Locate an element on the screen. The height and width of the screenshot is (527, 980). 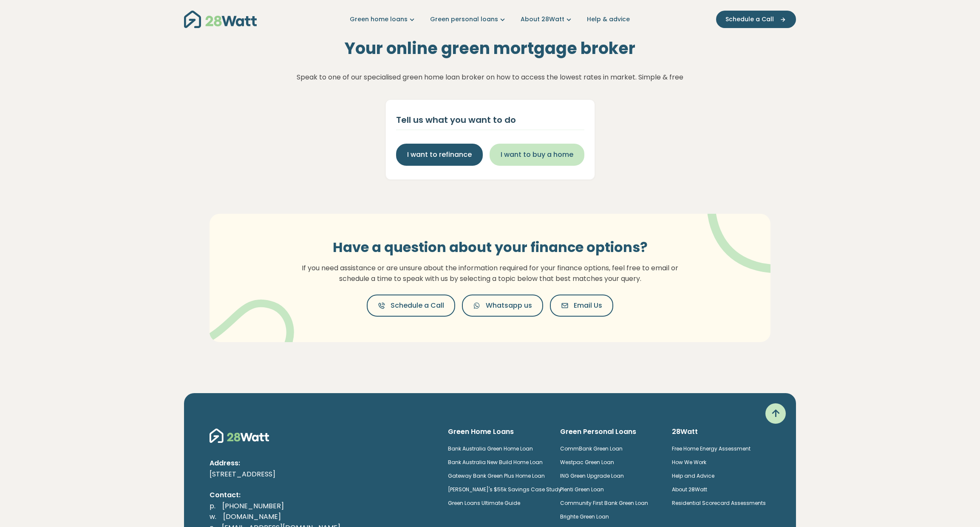
a: Gateway Bank Green Plus Home Loan is located at coordinates (496, 475).